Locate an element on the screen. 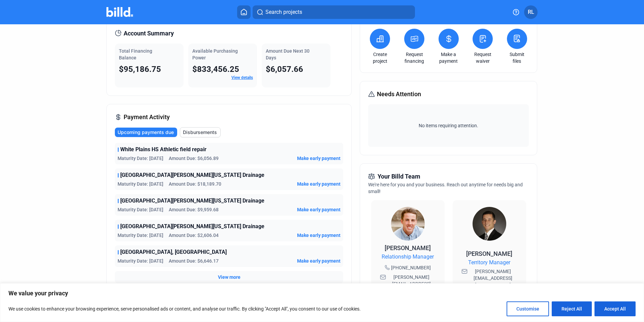  span: Amount Due: $2,606.04 is located at coordinates (193, 235).